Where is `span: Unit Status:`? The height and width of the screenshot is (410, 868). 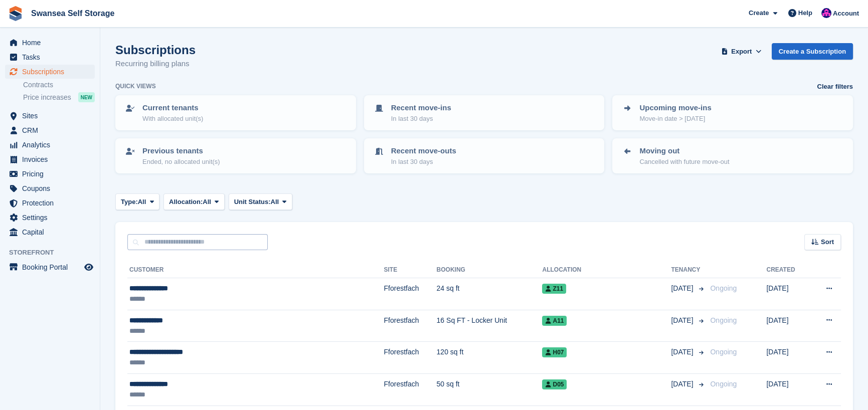
span: Unit Status: is located at coordinates (252, 202).